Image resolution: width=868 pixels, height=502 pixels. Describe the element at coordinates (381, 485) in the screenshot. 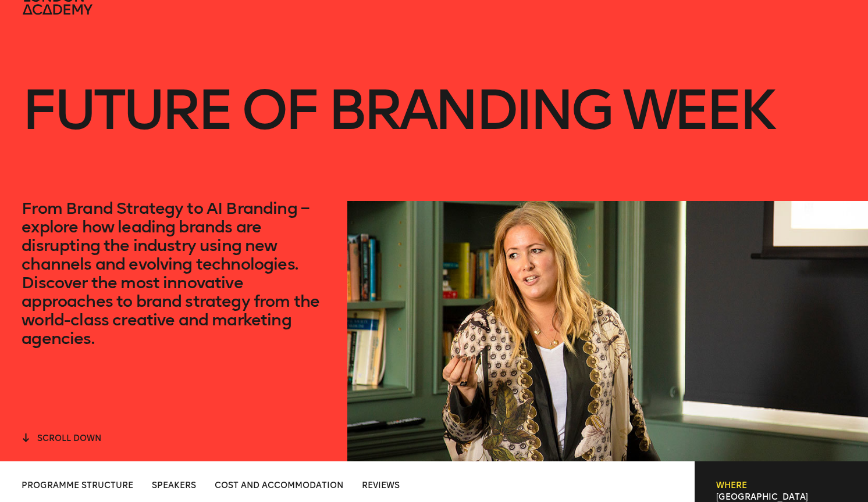

I see `span: Reviews` at that location.